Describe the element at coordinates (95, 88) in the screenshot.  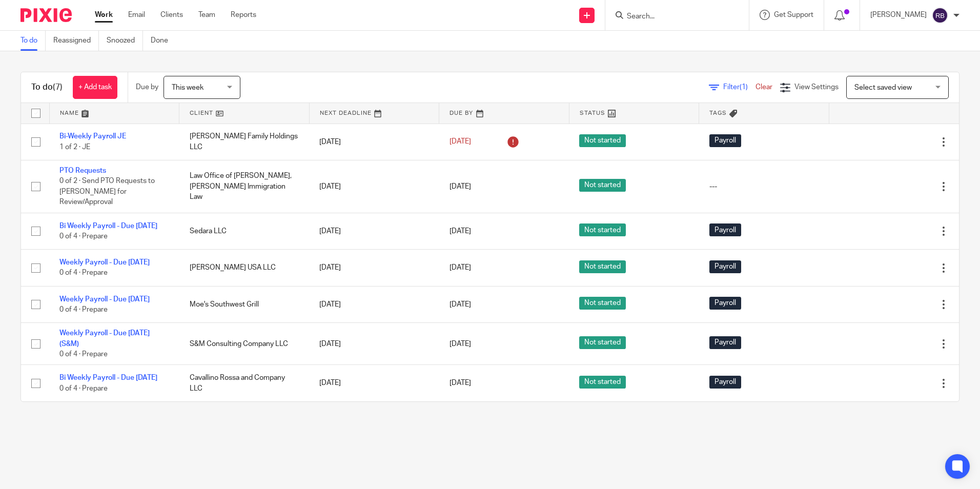
I see `a: + Add task` at that location.